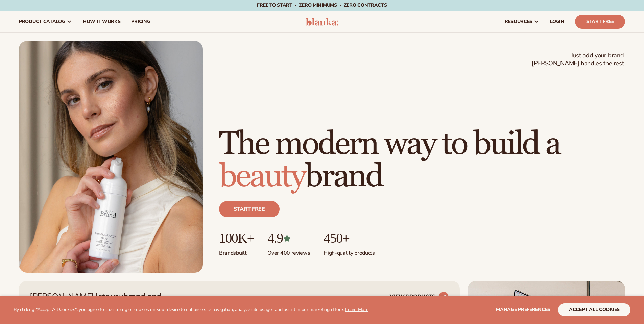  Describe the element at coordinates (349, 238) in the screenshot. I see `p: 450+` at that location.